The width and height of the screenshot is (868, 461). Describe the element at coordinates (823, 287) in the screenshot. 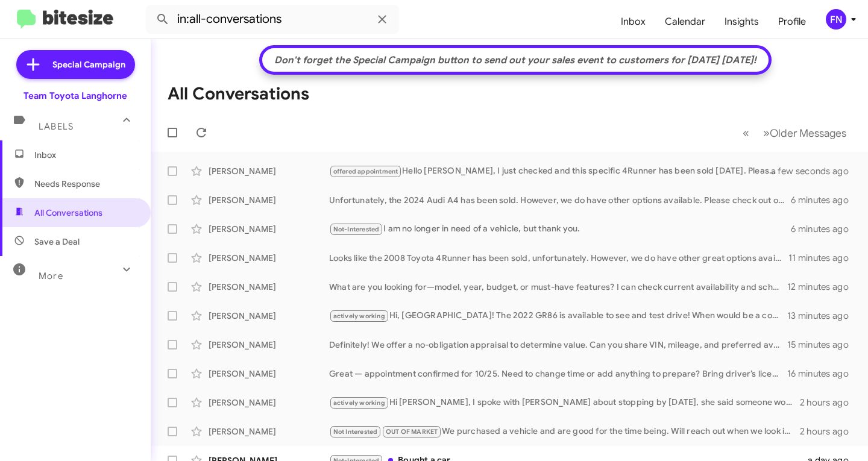

I see `div: 12 minutes ago` at that location.